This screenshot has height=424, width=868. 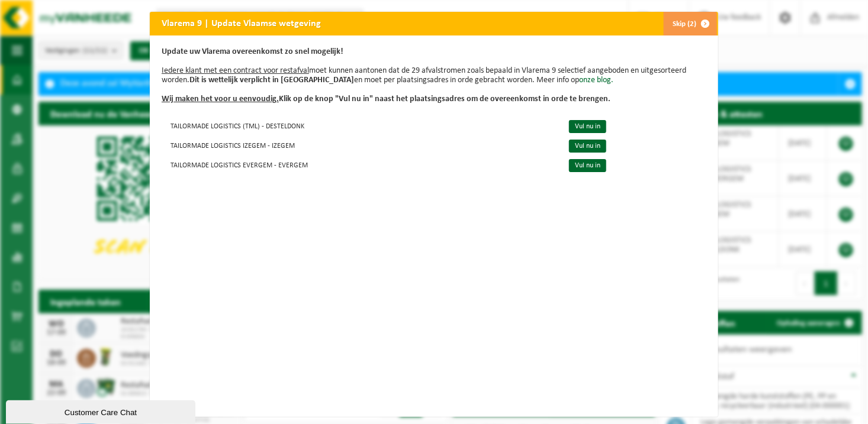 I want to click on u: Wij maken het voor u eenvoudig., so click(x=220, y=99).